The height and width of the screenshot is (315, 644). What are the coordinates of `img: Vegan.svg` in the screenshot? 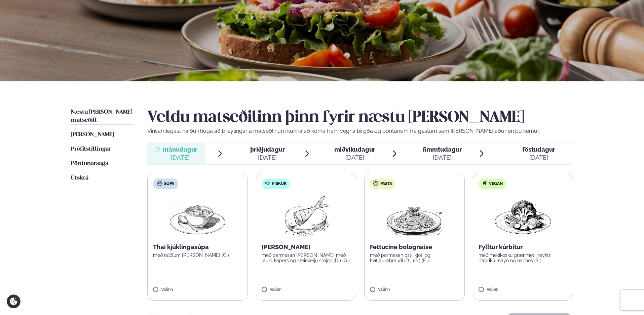 It's located at (484, 183).